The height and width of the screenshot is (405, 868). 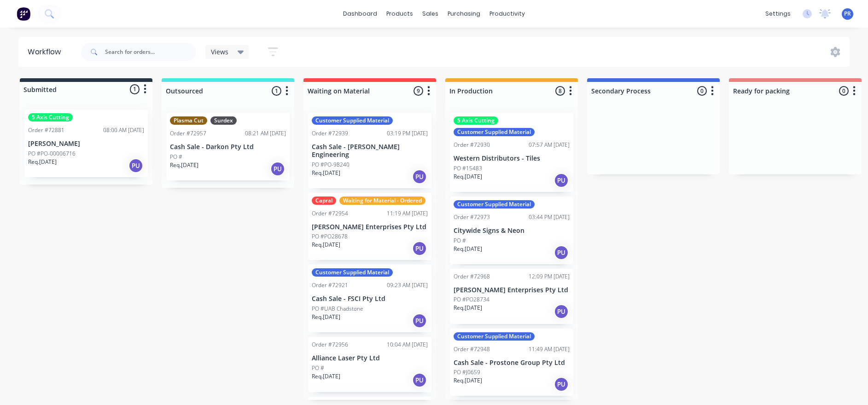 What do you see at coordinates (330, 237) in the screenshot?
I see `p: PO #PO28678` at bounding box center [330, 237].